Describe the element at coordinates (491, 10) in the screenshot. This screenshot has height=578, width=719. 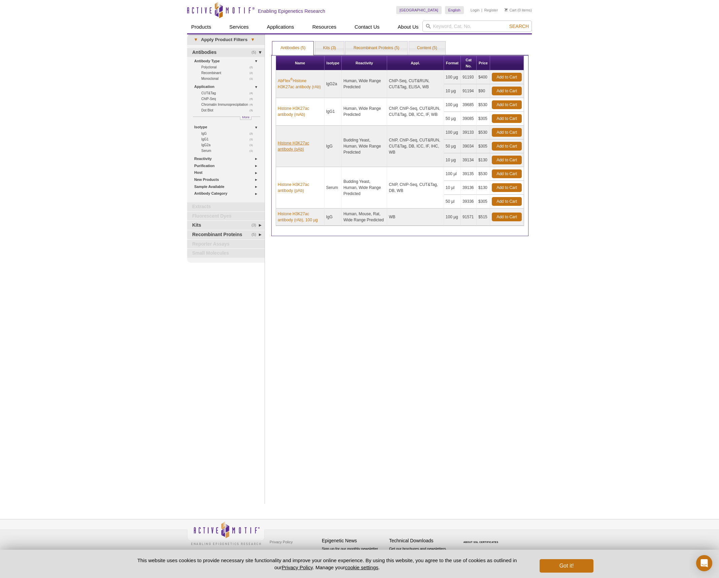
I see `a: Register` at that location.